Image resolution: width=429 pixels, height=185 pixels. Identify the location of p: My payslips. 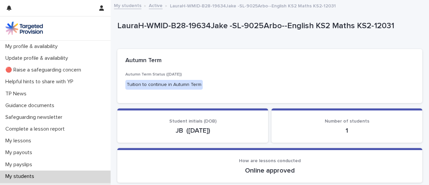
(20, 164).